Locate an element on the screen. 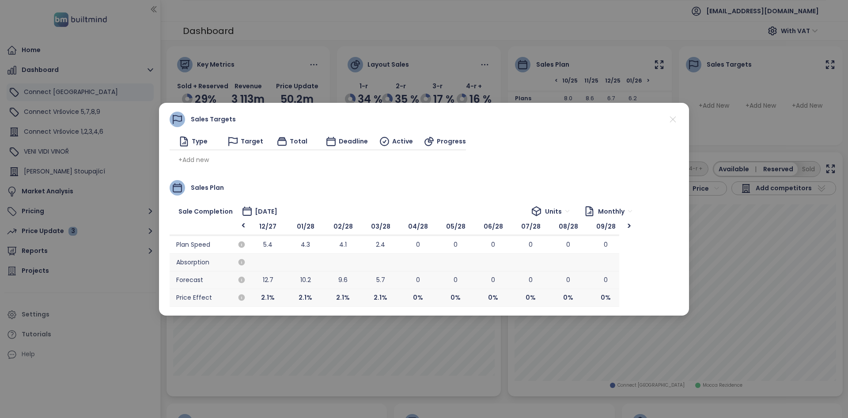 The width and height of the screenshot is (848, 418). span: Sale Completion is located at coordinates (205, 211).